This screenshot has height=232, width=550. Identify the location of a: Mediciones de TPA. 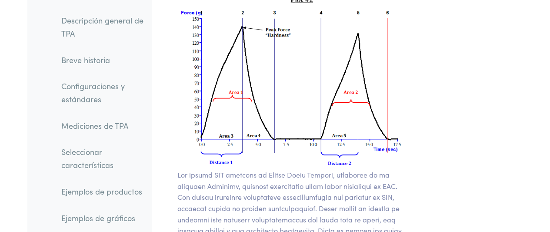
(103, 126).